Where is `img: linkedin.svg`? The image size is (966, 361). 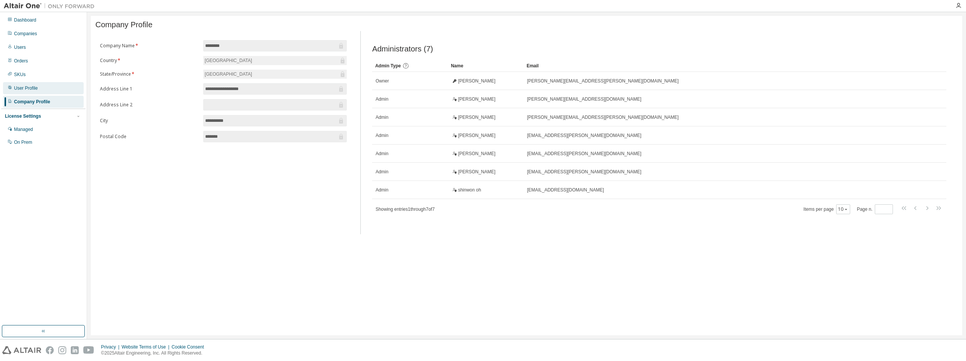 img: linkedin.svg is located at coordinates (75, 350).